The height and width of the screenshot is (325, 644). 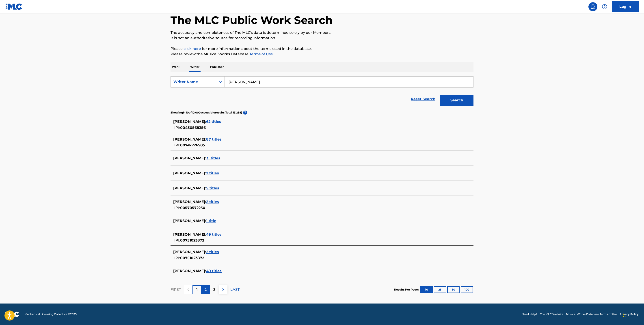 What do you see at coordinates (624, 315) in the screenshot?
I see `div: Drag` at bounding box center [624, 315].